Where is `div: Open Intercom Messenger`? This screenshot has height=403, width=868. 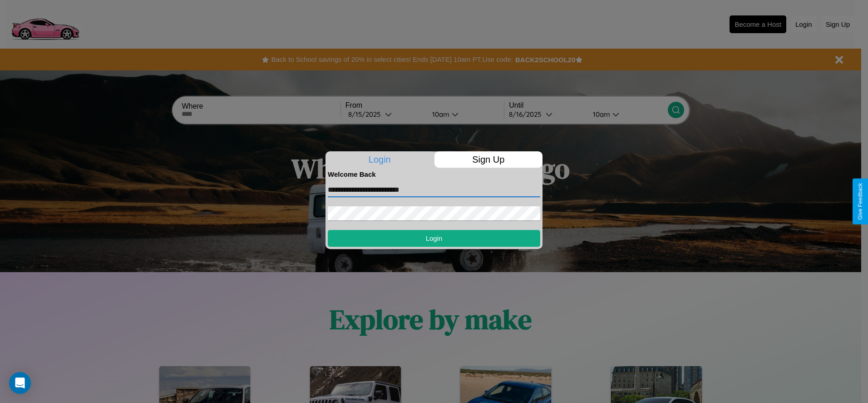
div: Open Intercom Messenger is located at coordinates (20, 383).